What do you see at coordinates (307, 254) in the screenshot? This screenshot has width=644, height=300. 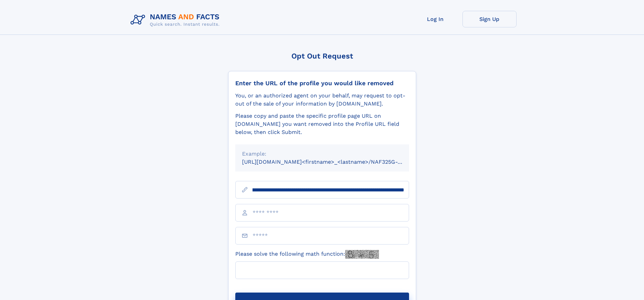 I see `label: Please solve the following math function:` at bounding box center [307, 254].